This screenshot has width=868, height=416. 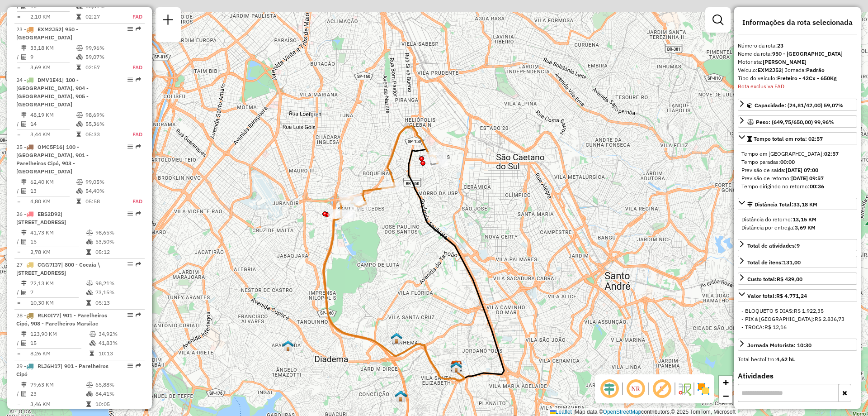 I want to click on span: 28 -, so click(x=61, y=319).